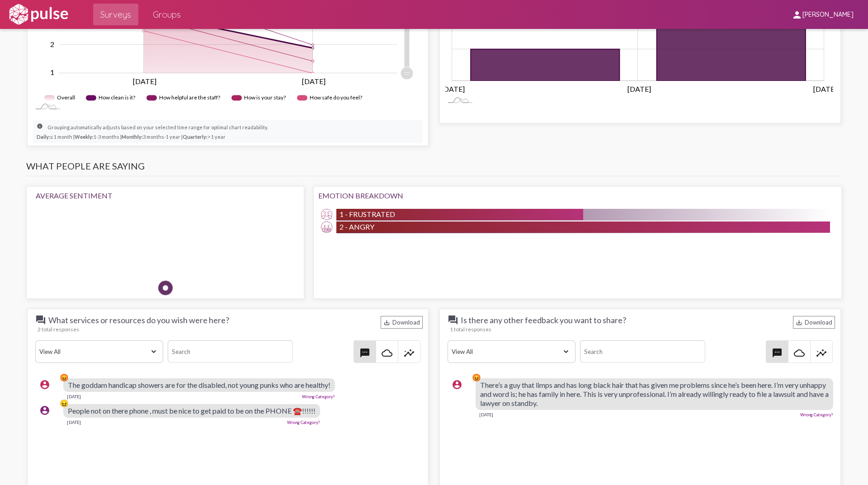 Image resolution: width=868 pixels, height=485 pixels. What do you see at coordinates (84, 137) in the screenshot?
I see `strong: Weekly:` at bounding box center [84, 137].